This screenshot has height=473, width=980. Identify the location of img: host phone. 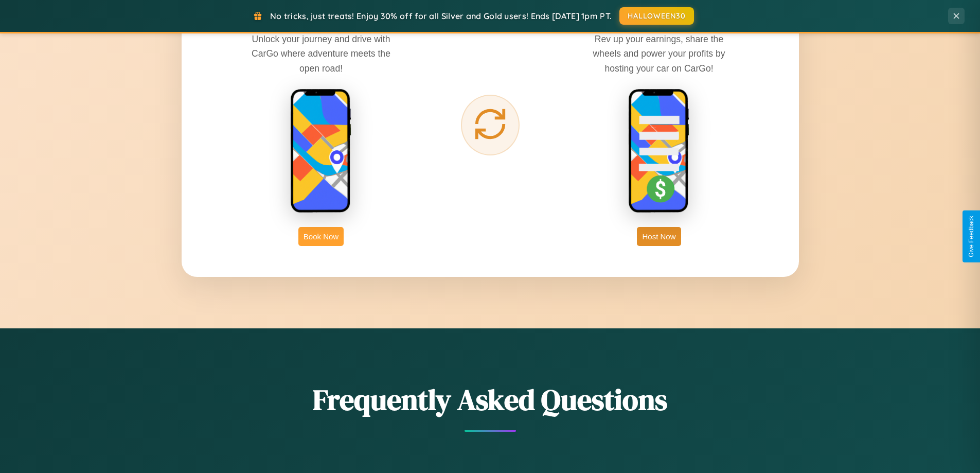
(659, 151).